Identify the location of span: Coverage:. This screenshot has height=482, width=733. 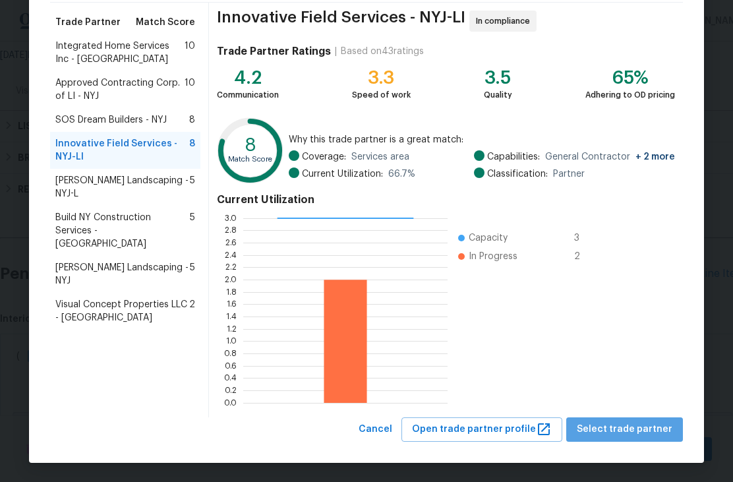
(324, 157).